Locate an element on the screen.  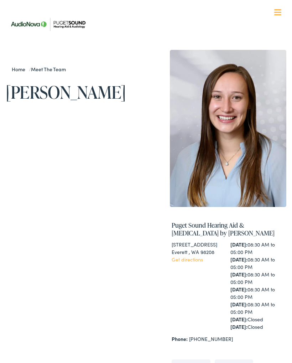
a: Home is located at coordinates (20, 69).